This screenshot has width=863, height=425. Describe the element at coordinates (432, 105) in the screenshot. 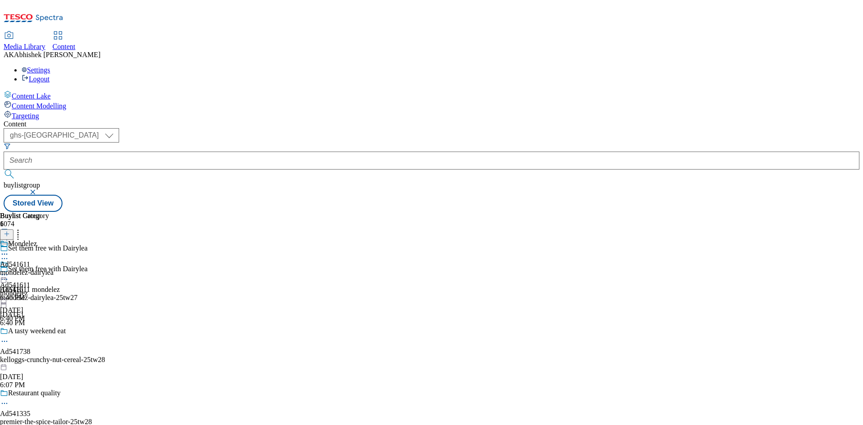

I see `a: Content Modelling` at that location.